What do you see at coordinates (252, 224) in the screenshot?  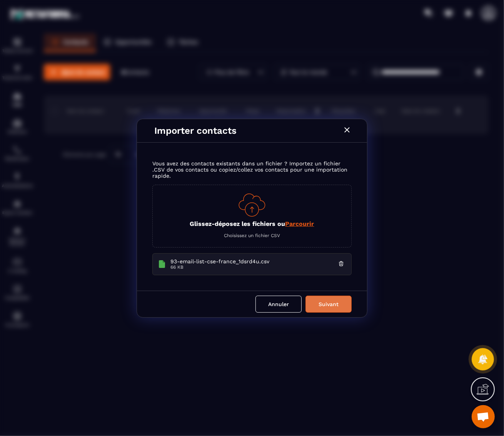 I see `p: Glissez-déposez les fichiers ou` at bounding box center [252, 224].